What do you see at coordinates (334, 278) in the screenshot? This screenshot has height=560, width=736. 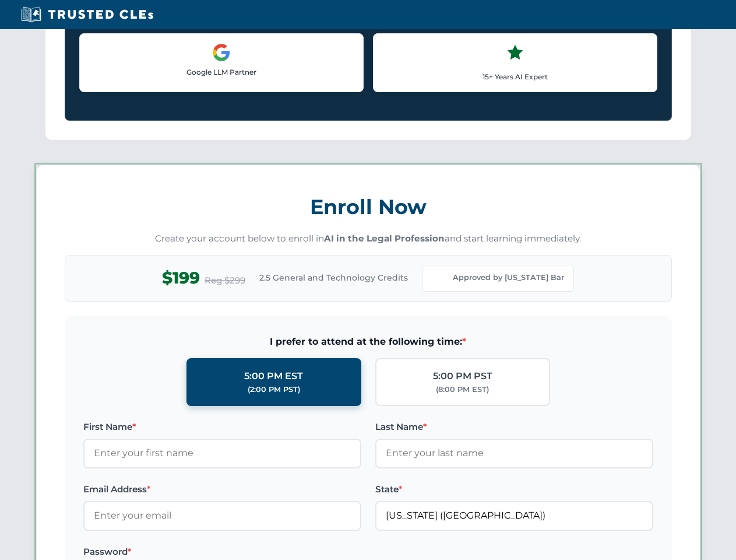 I see `span: 2.5 General and Technology Credits` at bounding box center [334, 278].